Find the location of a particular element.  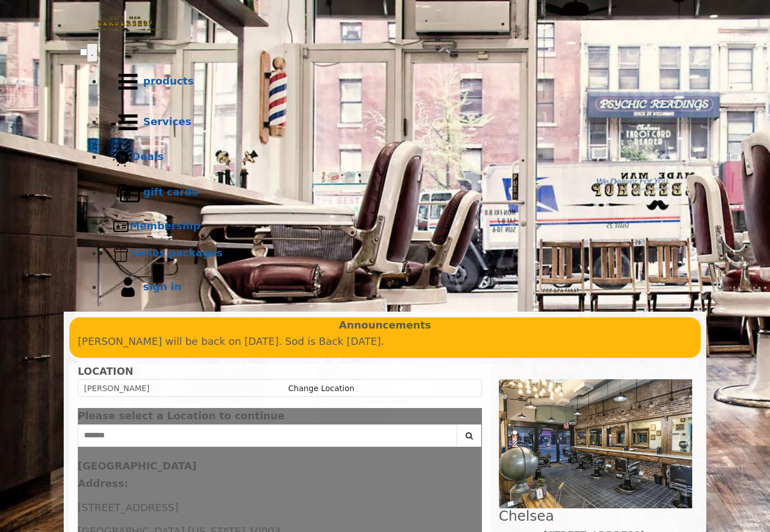

b: Announcements is located at coordinates (385, 325).